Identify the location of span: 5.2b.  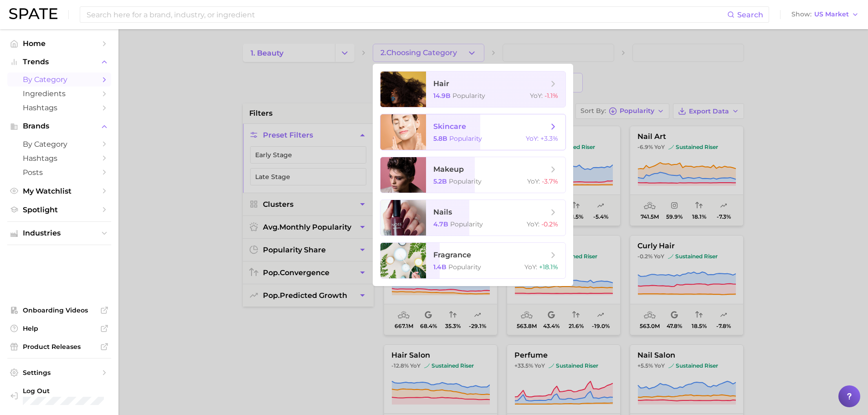
(441, 181).